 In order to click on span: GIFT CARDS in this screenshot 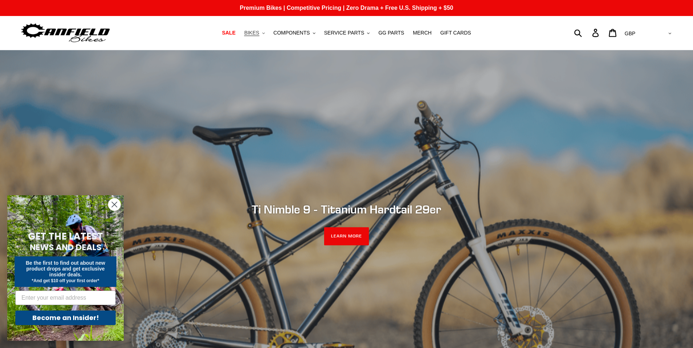, I will do `click(455, 33)`.